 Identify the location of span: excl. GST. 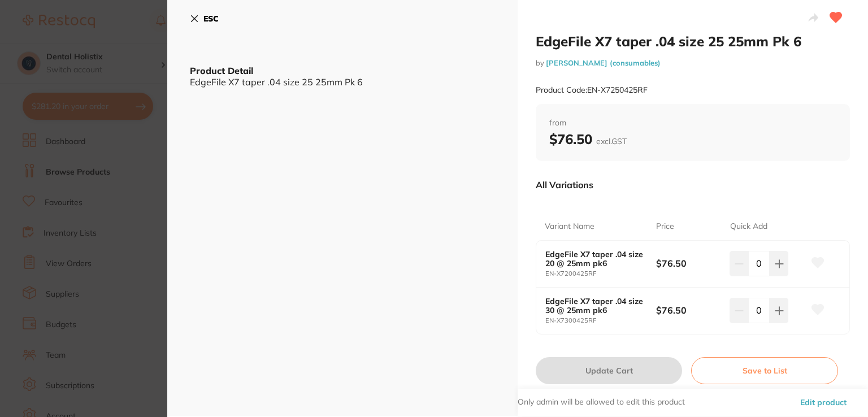
(611, 142).